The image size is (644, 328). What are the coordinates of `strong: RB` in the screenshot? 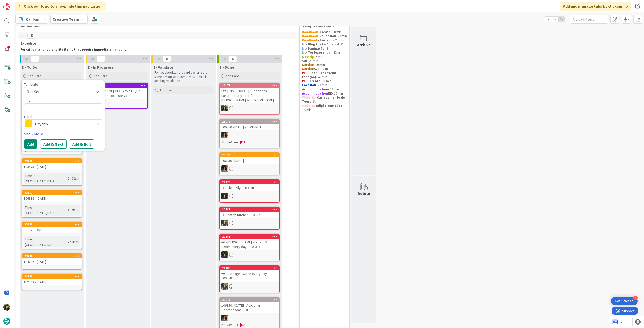 It's located at (330, 93).